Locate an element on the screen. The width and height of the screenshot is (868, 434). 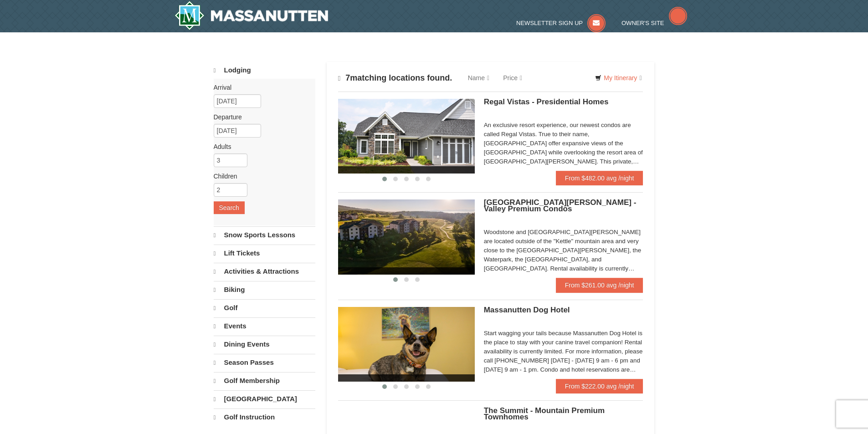
label: Adults is located at coordinates (261, 146).